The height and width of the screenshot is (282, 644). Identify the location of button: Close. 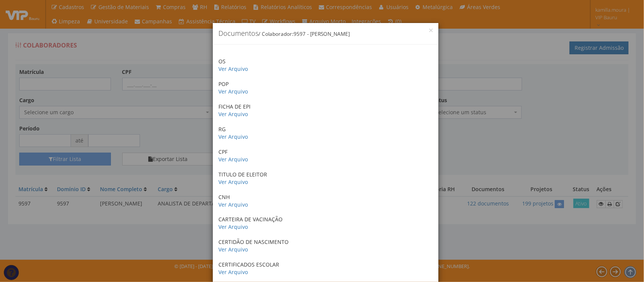
(431, 30).